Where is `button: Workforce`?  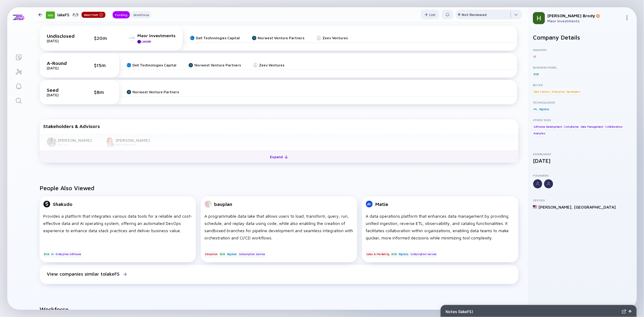
button: Workforce is located at coordinates (141, 15).